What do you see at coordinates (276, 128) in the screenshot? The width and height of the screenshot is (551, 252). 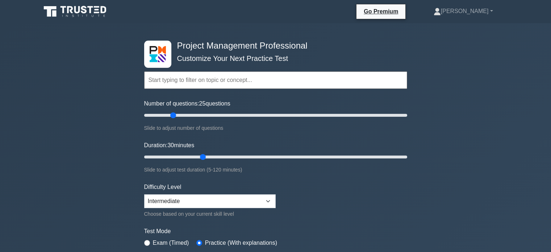 I see `div: Slide to adjust number of questions` at bounding box center [276, 128].